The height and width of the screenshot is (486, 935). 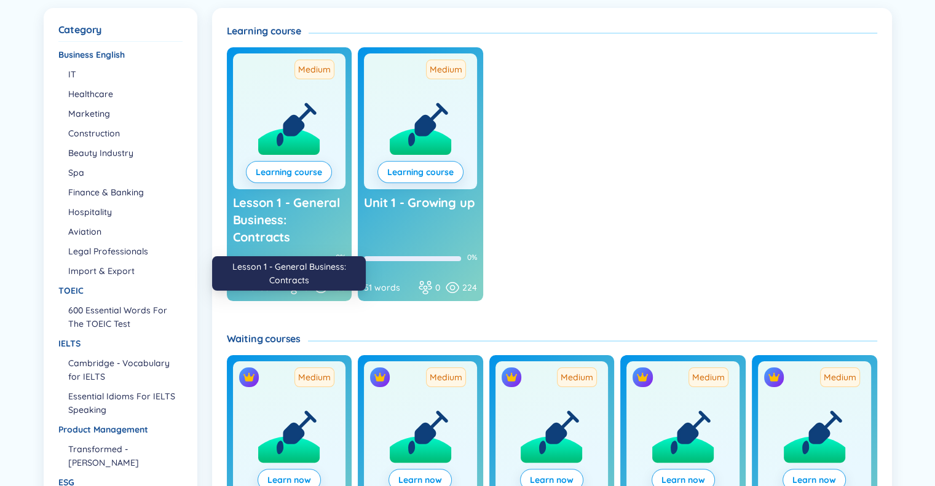 What do you see at coordinates (125, 370) in the screenshot?
I see `li: Cambridge - Vocabulary for IELTS` at bounding box center [125, 370].